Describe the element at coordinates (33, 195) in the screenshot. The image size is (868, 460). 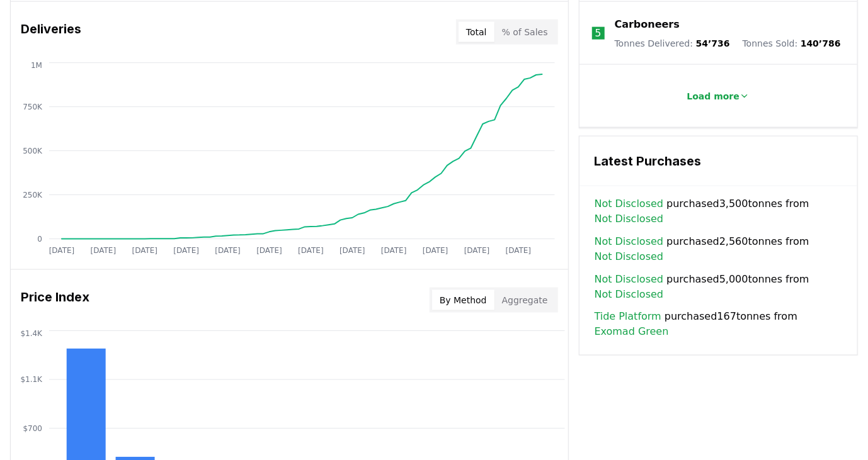
I see `tspan: 250K` at that location.